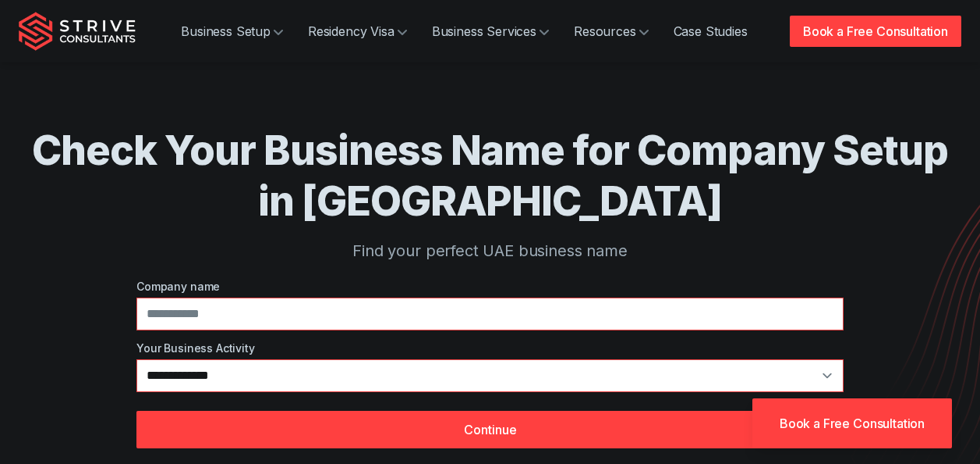 This screenshot has width=980, height=464. What do you see at coordinates (490, 347) in the screenshot?
I see `label: Your Business Activity` at bounding box center [490, 347].